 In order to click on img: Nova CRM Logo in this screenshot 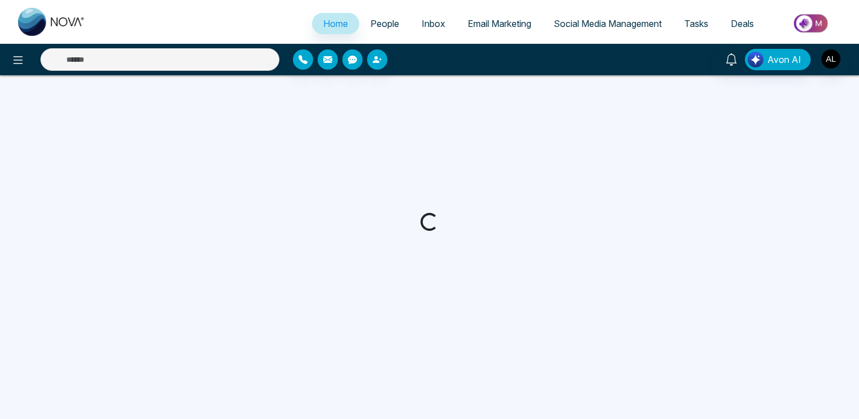, I will do `click(52, 22)`.